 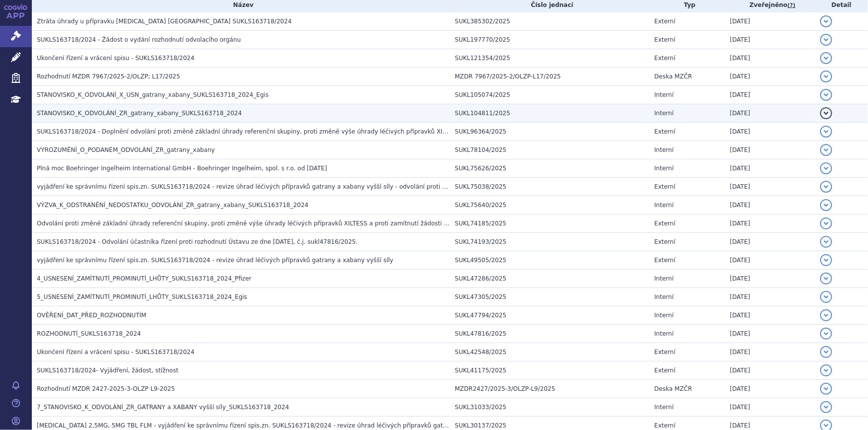 What do you see at coordinates (275, 426) in the screenshot?
I see `span: ELIQUIS 2,5MG, 5MG TBL FLM - vyjádření ke správnímu řízení spis.zn. SUKLS163718/2024 - revize úhr...` at bounding box center [275, 426].